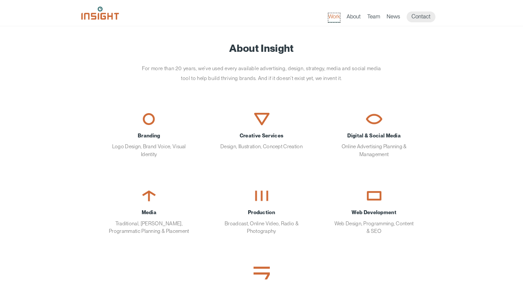 The image size is (523, 285). Describe the element at coordinates (262, 222) in the screenshot. I see `div: Broadcast, Online Video, Radio & Photography` at that location.